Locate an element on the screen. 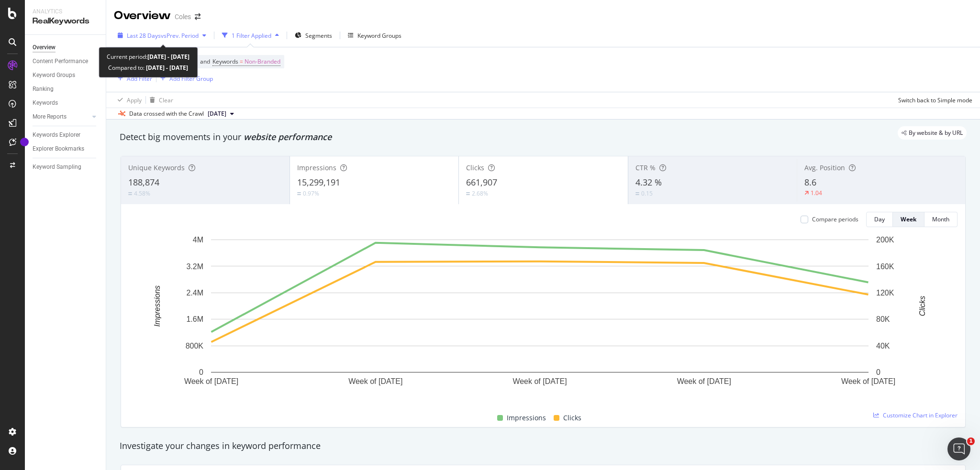  button: Segments is located at coordinates (314, 35).